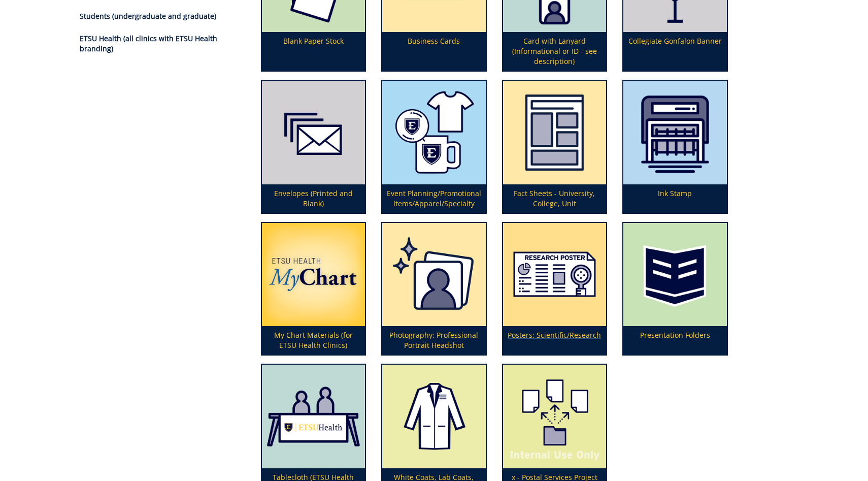 The width and height of the screenshot is (868, 481). Describe the element at coordinates (314, 52) in the screenshot. I see `p: Blank Paper Stock` at that location.